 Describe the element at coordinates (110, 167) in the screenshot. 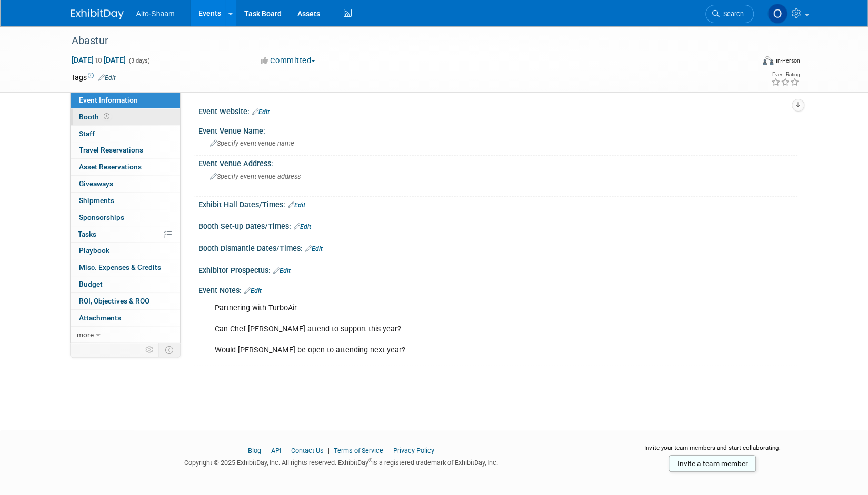

I see `span: Asset Reservations` at that location.